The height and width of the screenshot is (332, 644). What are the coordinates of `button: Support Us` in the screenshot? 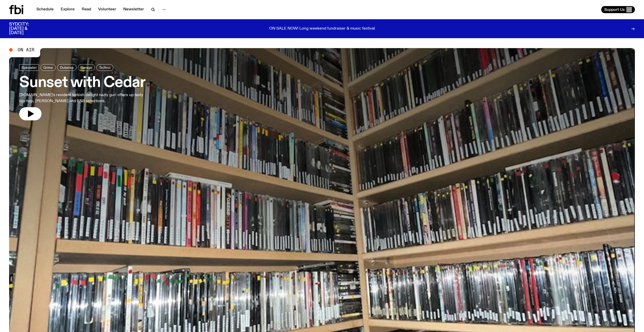 It's located at (618, 10).